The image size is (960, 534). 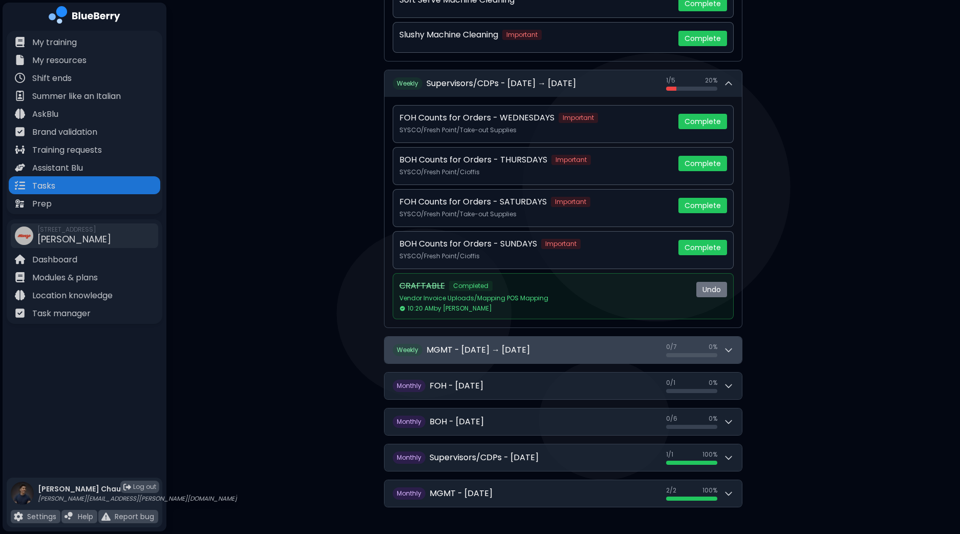 I want to click on p: Summer like an Italian, so click(x=76, y=96).